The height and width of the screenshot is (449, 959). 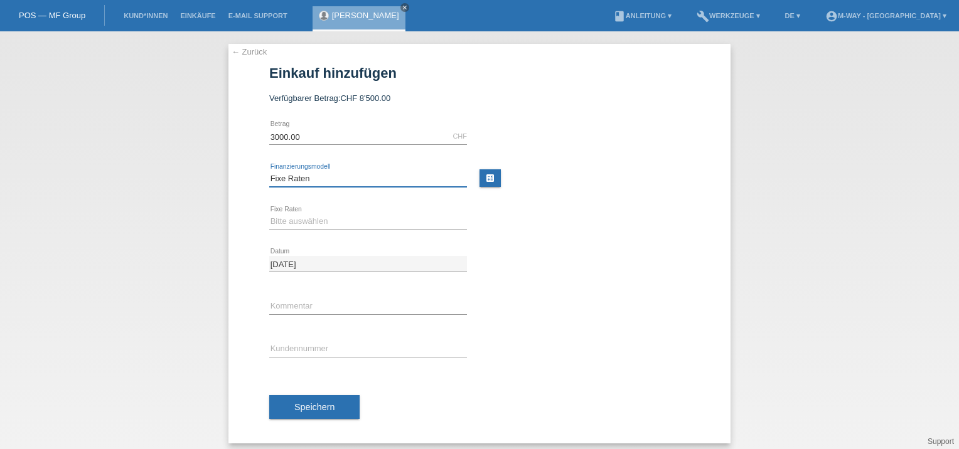 I want to click on a: Kund*innen, so click(x=146, y=16).